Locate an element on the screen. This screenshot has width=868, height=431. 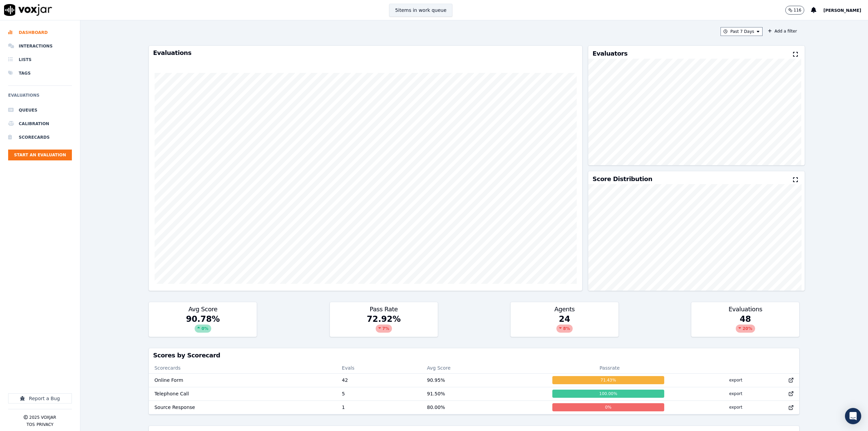
div: 100.00 % is located at coordinates (608, 394).